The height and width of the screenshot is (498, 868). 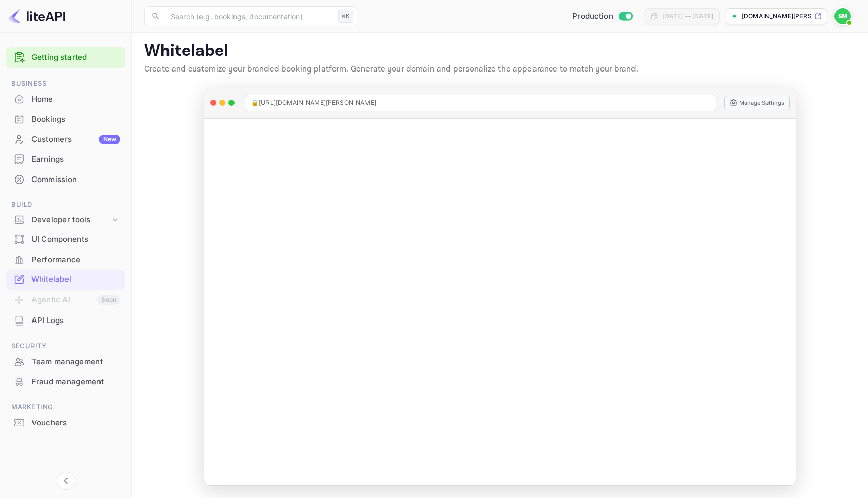 I want to click on input: Search (e.g. bookings, documentation), so click(x=249, y=16).